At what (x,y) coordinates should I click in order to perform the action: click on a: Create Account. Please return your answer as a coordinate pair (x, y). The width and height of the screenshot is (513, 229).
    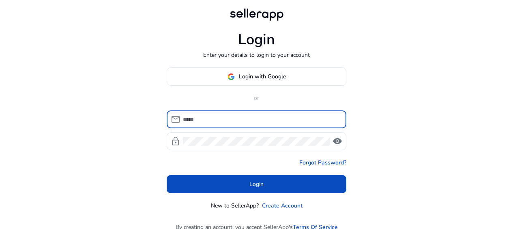
    Looking at the image, I should click on (282, 205).